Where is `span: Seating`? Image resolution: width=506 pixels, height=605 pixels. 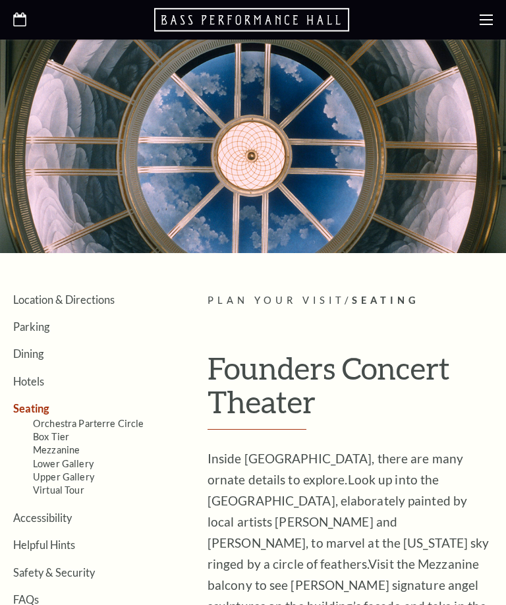 span: Seating is located at coordinates (385, 300).